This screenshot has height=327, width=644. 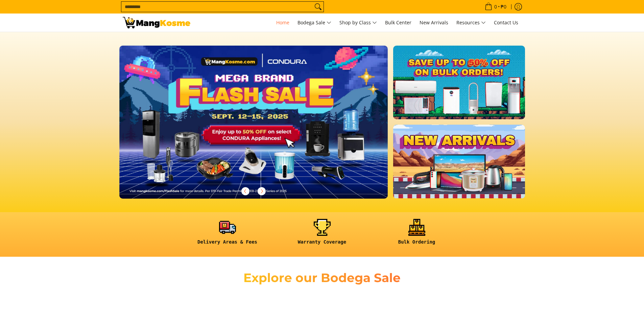 I want to click on span: Contact Us, so click(x=506, y=22).